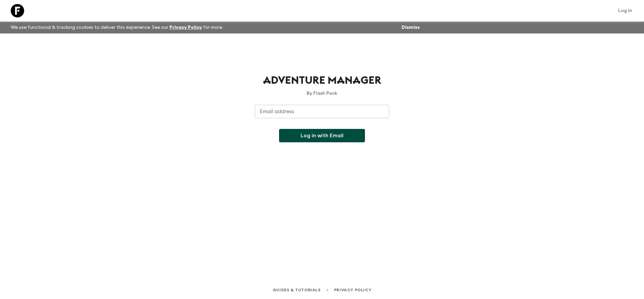 This screenshot has width=644, height=299. Describe the element at coordinates (411, 27) in the screenshot. I see `button: Dismiss` at that location.